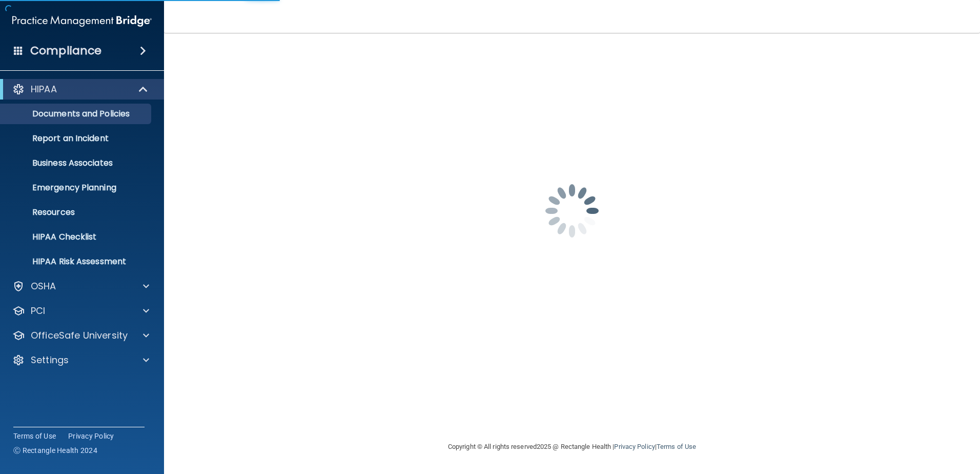 Image resolution: width=980 pixels, height=474 pixels. What do you see at coordinates (50, 360) in the screenshot?
I see `p: Settings` at bounding box center [50, 360].